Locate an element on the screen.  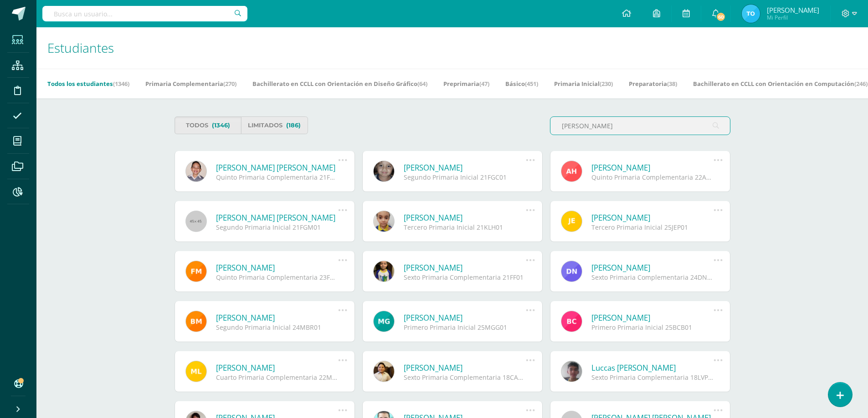
div: Sexto Primaria Complementaria 18LVP01 is located at coordinates (653, 377).